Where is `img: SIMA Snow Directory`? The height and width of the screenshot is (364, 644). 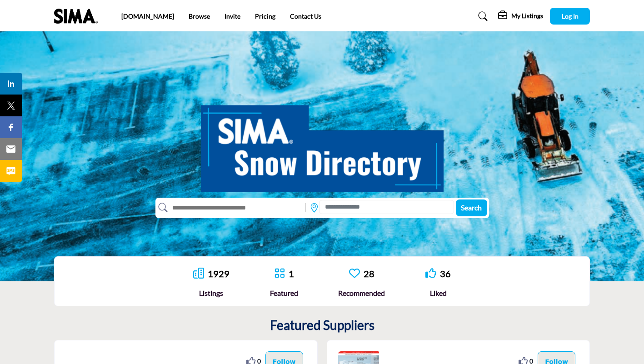 img: SIMA Snow Directory is located at coordinates (323, 143).